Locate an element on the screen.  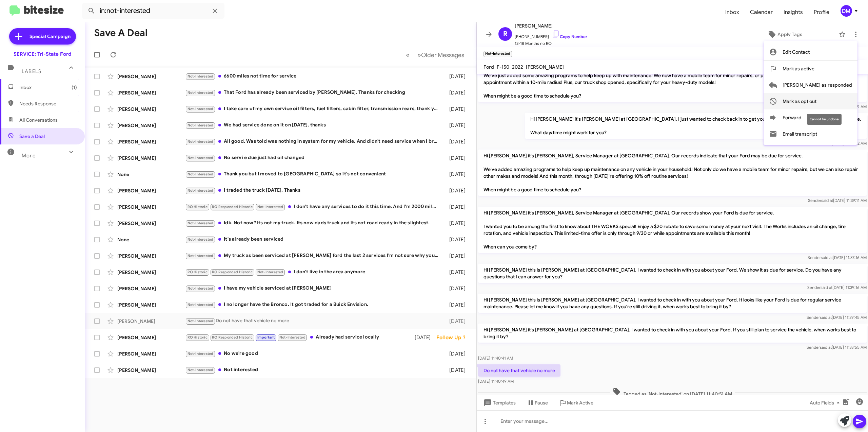
button: Email transcript is located at coordinates (811, 134).